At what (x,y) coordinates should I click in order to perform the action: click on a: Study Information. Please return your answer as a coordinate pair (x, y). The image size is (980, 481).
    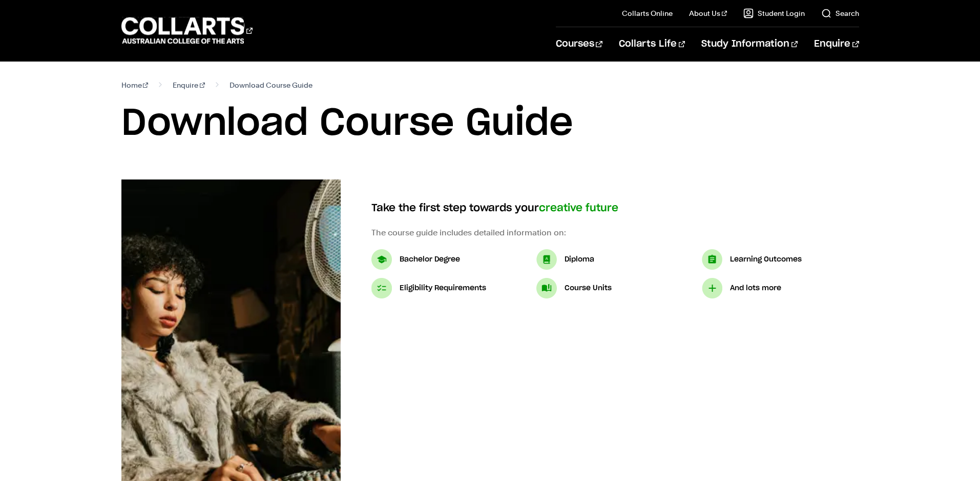
    Looking at the image, I should click on (750, 44).